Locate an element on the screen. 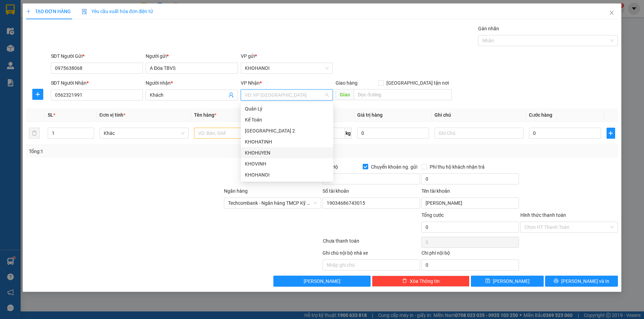 This screenshot has width=644, height=319. span: Techcombank - Ngân hàng TMCP Kỹ thương Việt Nam is located at coordinates (273, 203).